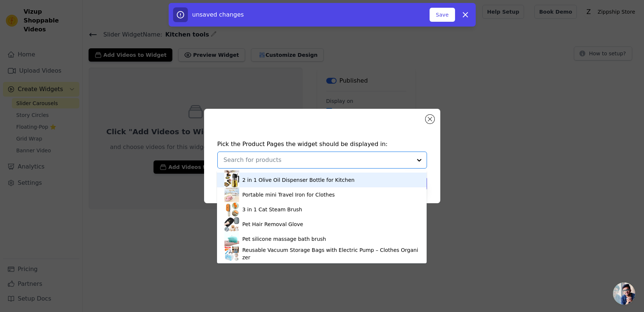 This screenshot has width=644, height=312. What do you see at coordinates (284, 239) in the screenshot?
I see `div: Pet silicone massage bath brush` at bounding box center [284, 239].